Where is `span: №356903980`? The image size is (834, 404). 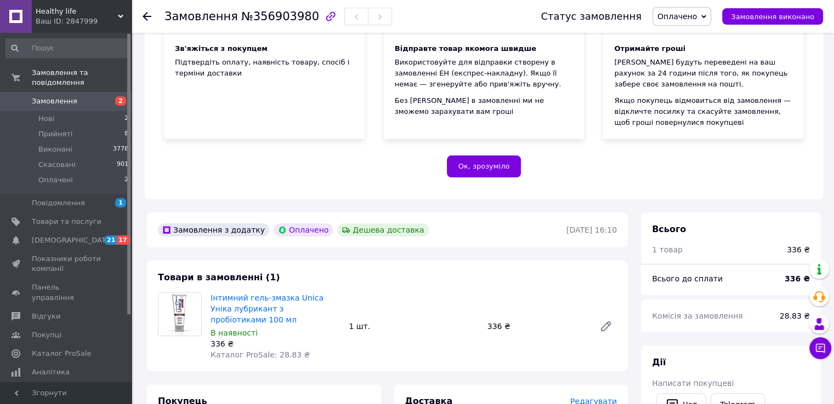
span: №356903980 is located at coordinates (280, 16).